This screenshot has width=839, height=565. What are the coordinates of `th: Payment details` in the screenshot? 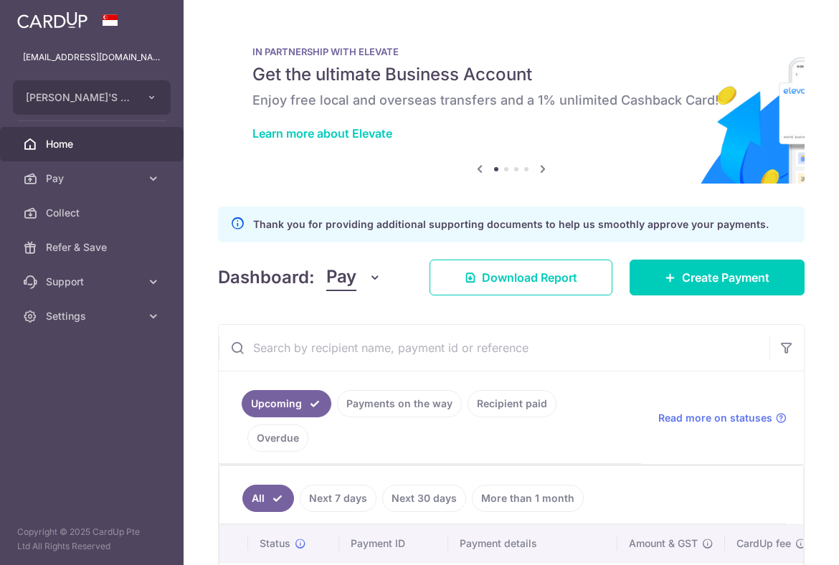 It's located at (533, 544).